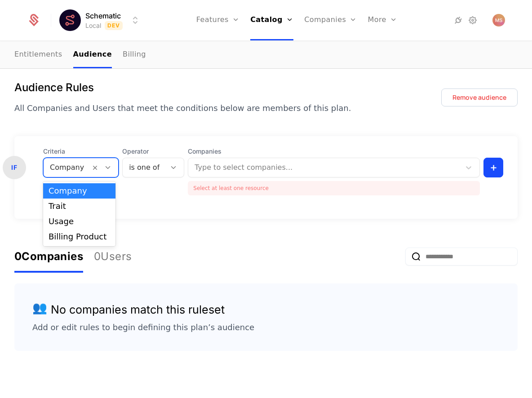  Describe the element at coordinates (93, 54) in the screenshot. I see `a: Audience` at that location.